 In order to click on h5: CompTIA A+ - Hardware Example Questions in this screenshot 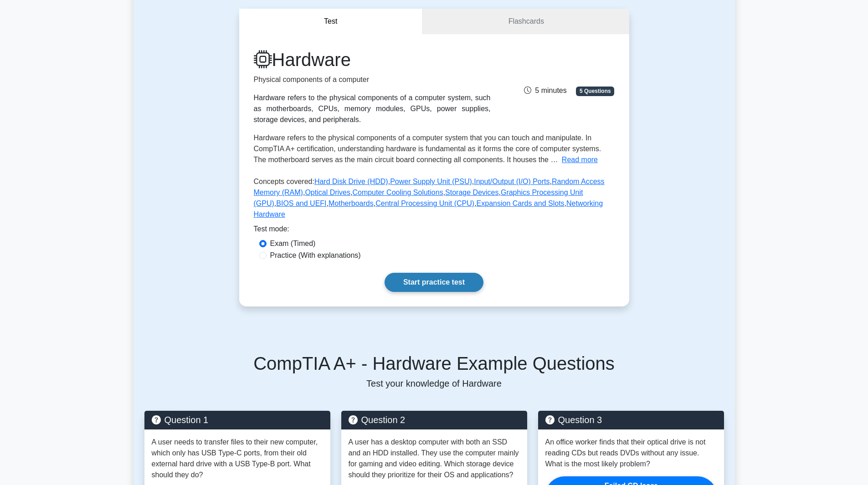, I will do `click(434, 363)`.